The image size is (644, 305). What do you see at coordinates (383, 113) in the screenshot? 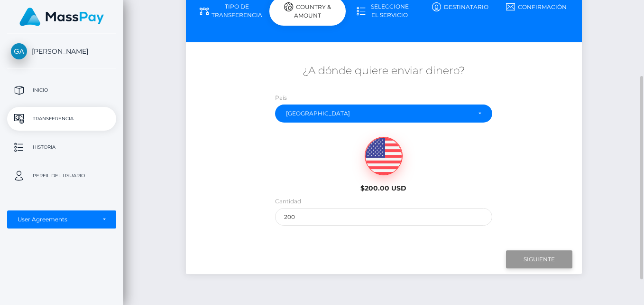
I see `button: Mexico` at bounding box center [383, 113].